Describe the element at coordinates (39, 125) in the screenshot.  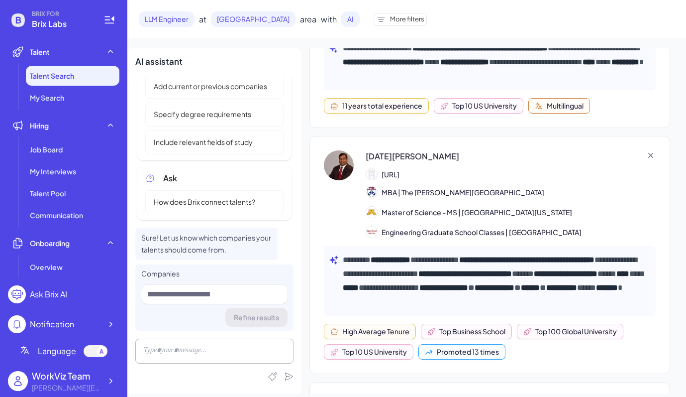
I see `span: Hiring` at that location.